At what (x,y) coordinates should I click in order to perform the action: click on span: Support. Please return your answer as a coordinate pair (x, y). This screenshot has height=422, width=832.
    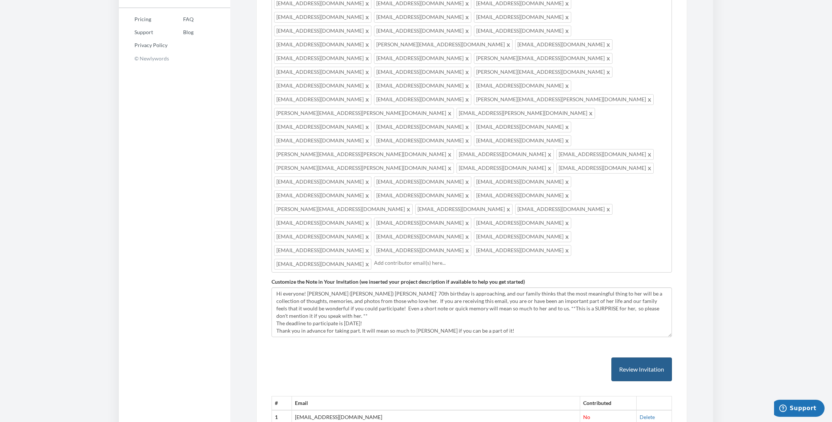
    Looking at the image, I should click on (29, 9).